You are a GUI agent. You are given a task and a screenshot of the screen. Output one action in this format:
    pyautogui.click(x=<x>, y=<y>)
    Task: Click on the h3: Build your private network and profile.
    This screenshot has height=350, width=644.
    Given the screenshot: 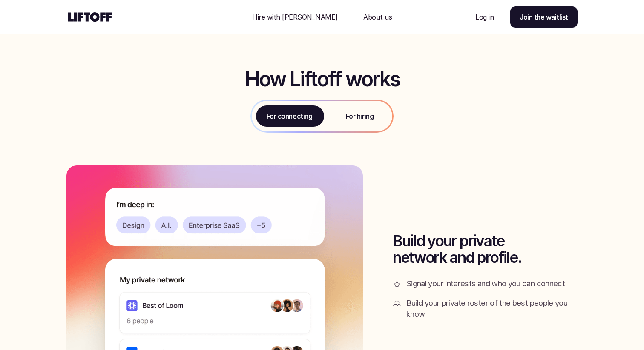 What is the action you would take?
    pyautogui.click(x=485, y=249)
    